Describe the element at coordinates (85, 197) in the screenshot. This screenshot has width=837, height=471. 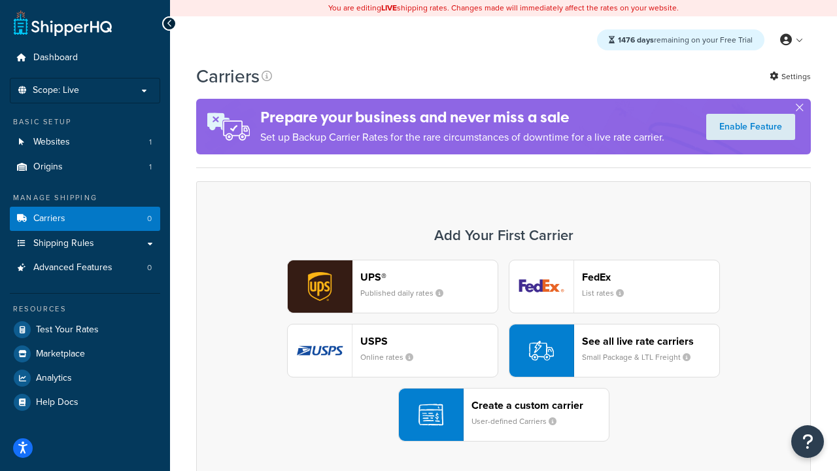
I see `div: Manage Shipping` at that location.